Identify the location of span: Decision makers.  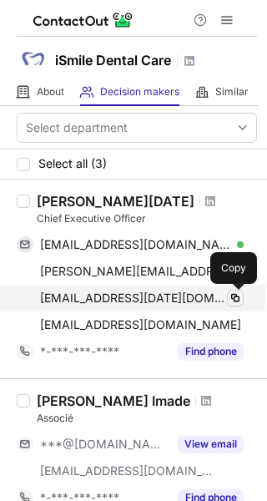
(139, 92).